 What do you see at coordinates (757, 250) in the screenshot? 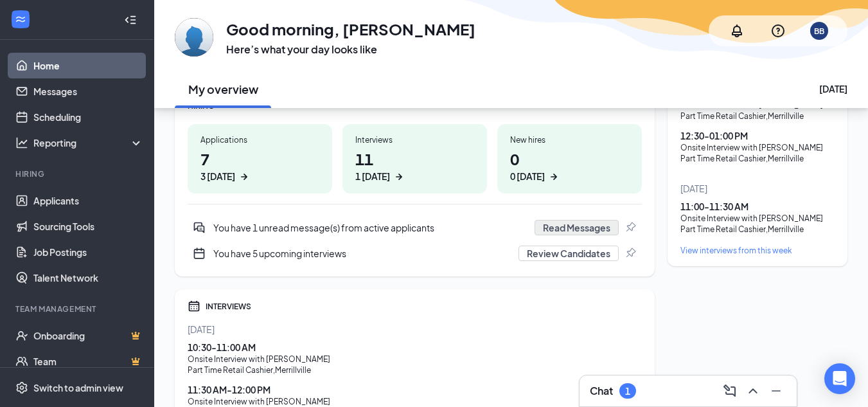
I see `a: View interviews from this week` at bounding box center [757, 250].